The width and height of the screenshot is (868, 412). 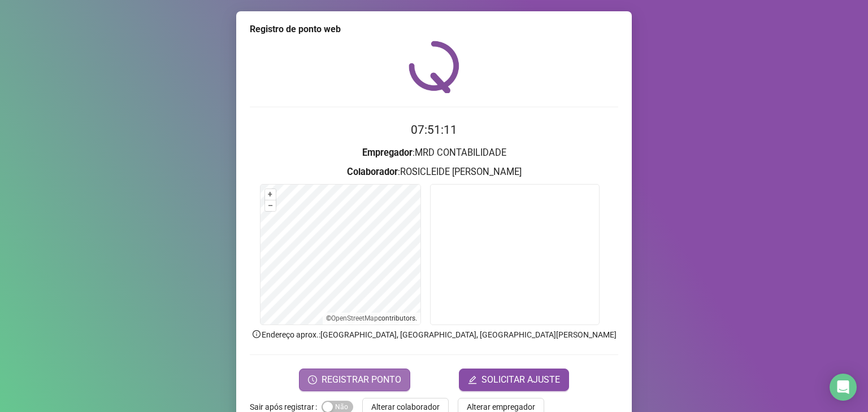 What do you see at coordinates (513, 380) in the screenshot?
I see `button: editSOLICITAR AJUSTE` at bounding box center [513, 380].